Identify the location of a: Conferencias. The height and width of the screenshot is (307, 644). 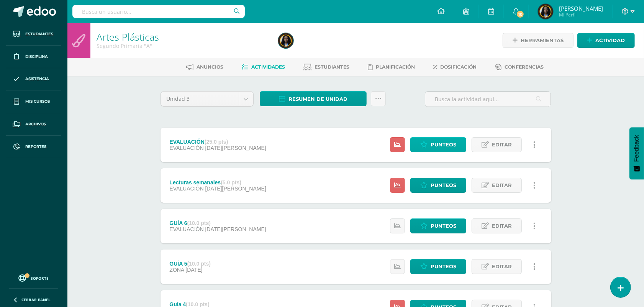
(519, 67).